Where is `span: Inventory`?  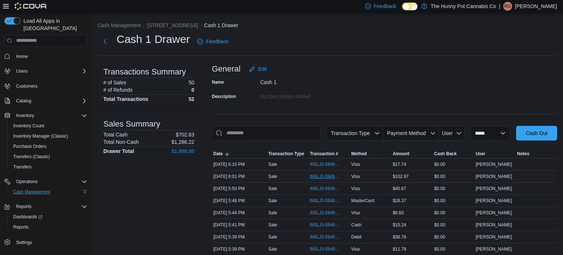
span: Inventory is located at coordinates (25, 116).